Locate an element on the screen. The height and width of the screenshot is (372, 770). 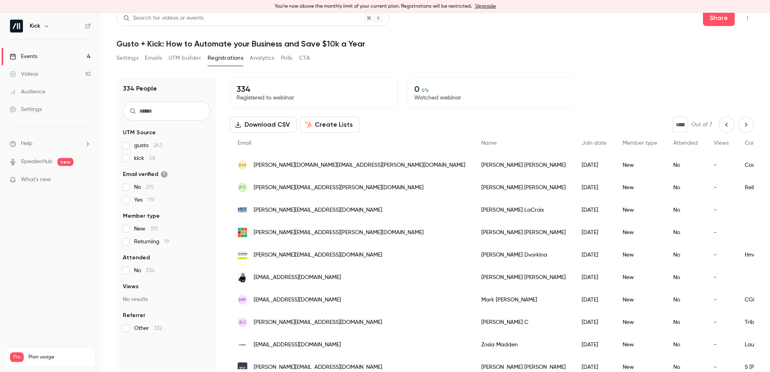
button: Polls is located at coordinates (287, 58).